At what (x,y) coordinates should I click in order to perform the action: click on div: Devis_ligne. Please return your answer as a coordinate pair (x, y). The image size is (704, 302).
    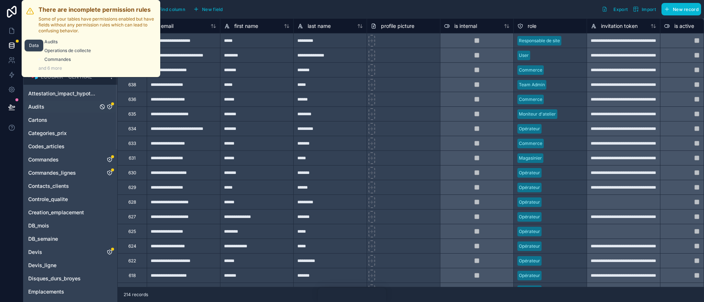
    Looking at the image, I should click on (70, 265).